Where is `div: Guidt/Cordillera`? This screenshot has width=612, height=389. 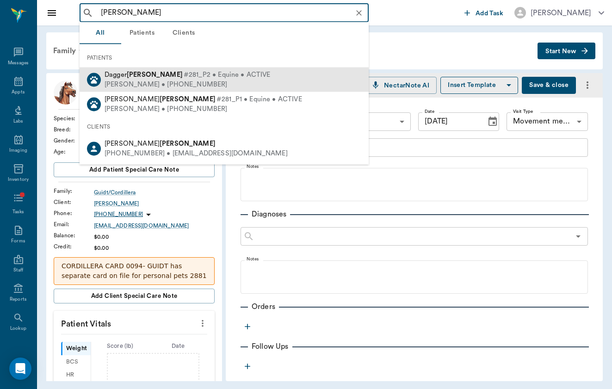
div: Guidt/Cordillera is located at coordinates (154, 193).